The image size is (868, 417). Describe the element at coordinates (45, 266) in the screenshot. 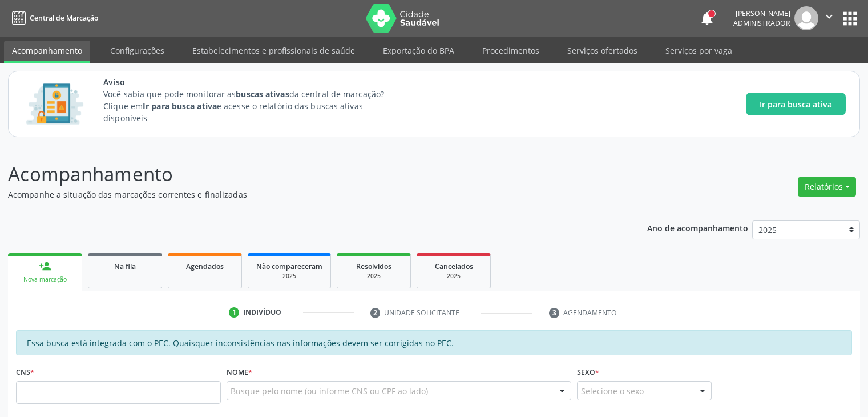

I see `div: person_add` at that location.